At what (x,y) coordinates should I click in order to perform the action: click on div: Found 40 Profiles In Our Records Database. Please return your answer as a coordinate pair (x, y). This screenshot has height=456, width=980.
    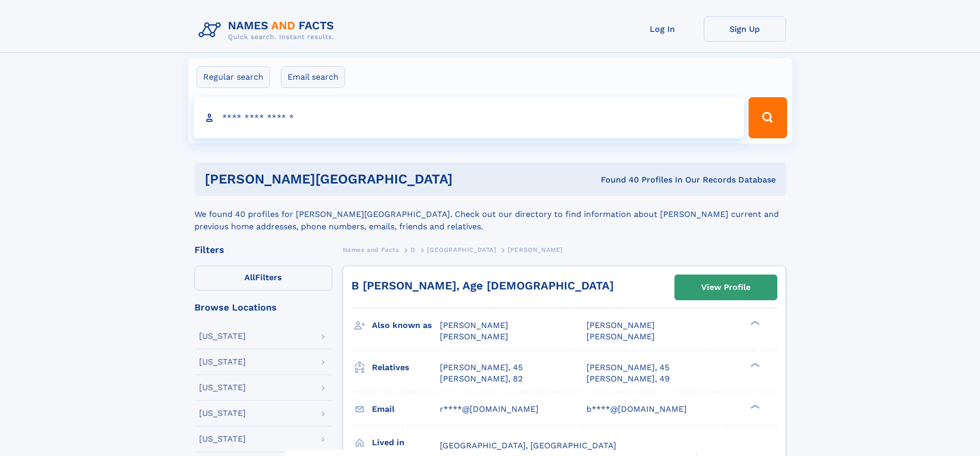
    Looking at the image, I should click on (652, 180).